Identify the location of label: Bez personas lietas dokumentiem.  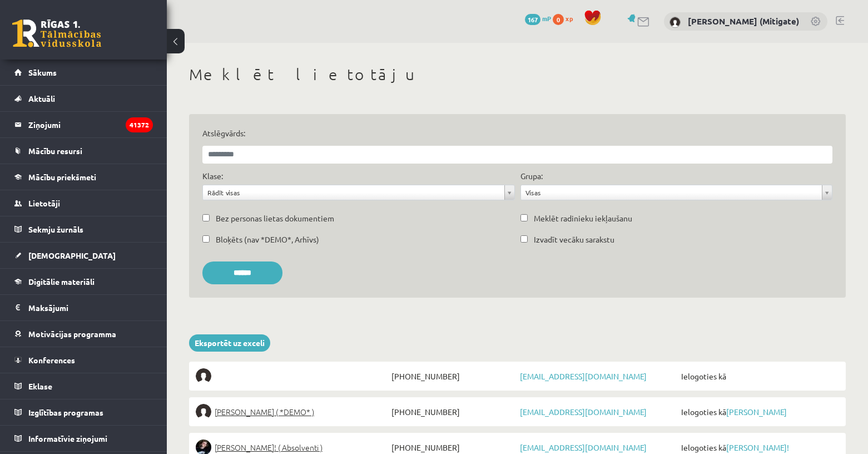
(275, 218).